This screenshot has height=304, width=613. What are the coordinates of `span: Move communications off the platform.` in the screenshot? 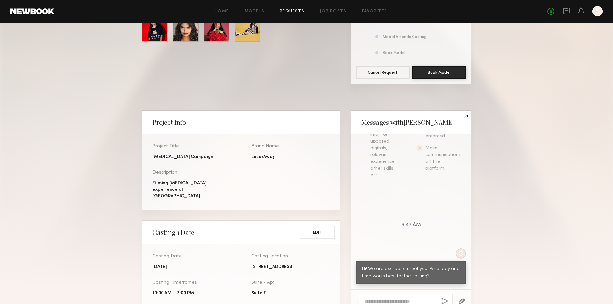 It's located at (443, 158).